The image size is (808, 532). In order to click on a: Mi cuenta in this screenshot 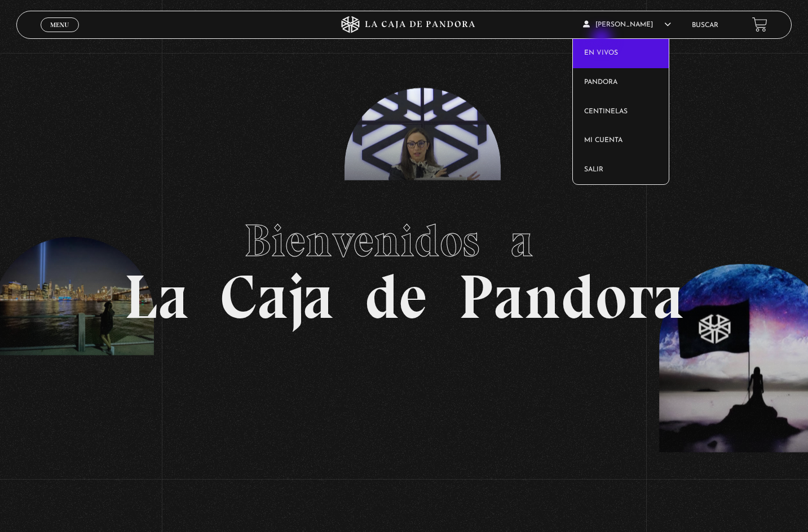, I will do `click(621, 141)`.